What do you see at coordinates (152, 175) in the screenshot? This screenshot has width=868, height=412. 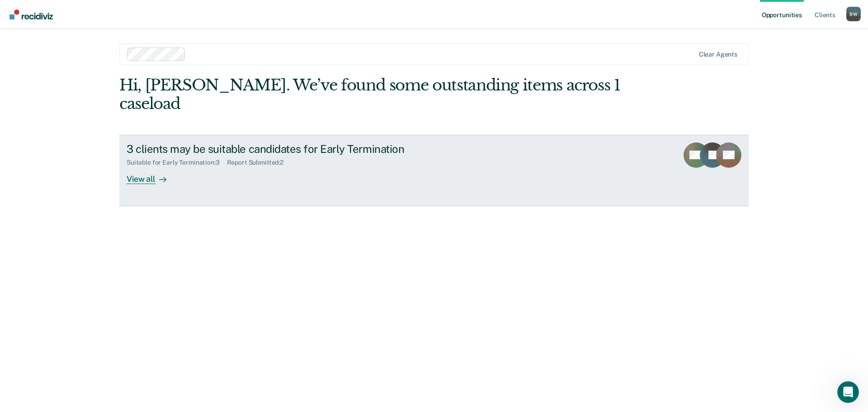 I see `div: View all` at bounding box center [152, 175].